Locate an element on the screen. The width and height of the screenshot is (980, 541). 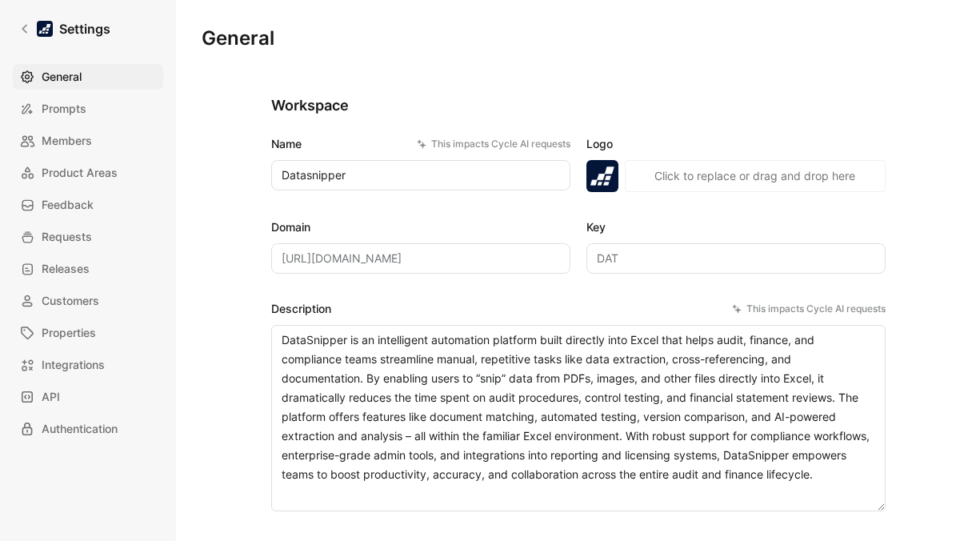
a: Authentication is located at coordinates (88, 429).